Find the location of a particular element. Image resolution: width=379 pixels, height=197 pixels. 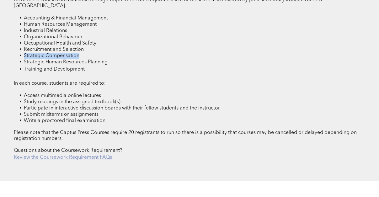

span: Organizational Behaviour is located at coordinates (53, 37).